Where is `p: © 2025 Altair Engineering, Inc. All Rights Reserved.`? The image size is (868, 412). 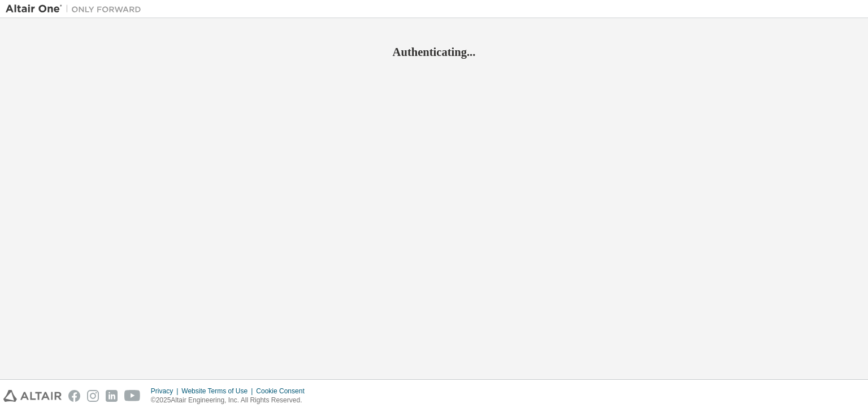
p: © 2025 Altair Engineering, Inc. All Rights Reserved. is located at coordinates (231, 400).